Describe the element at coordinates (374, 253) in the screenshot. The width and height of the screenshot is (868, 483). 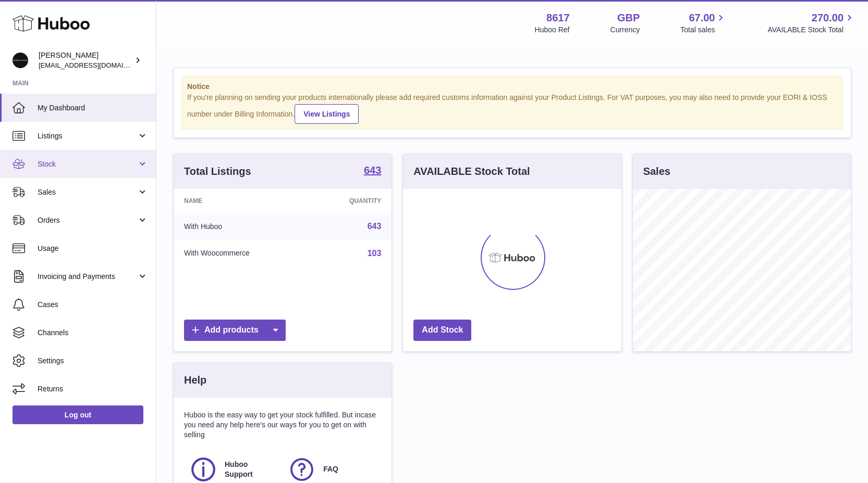
I see `a: 103` at that location.